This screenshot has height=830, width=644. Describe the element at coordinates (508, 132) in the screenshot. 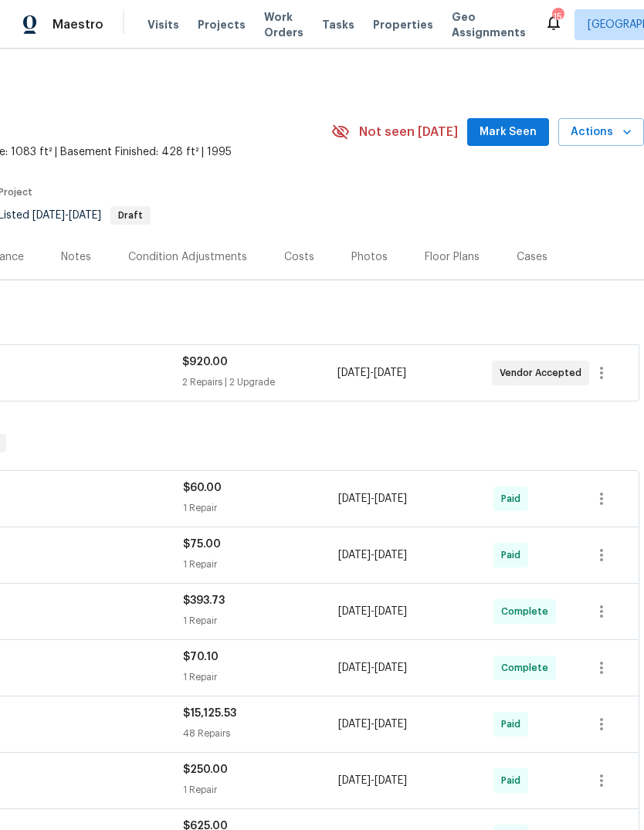

I see `button: Mark Seen` at that location.